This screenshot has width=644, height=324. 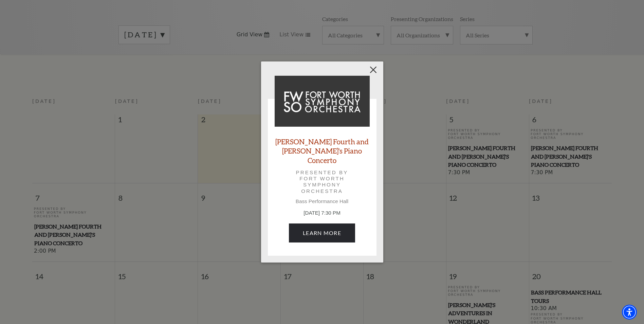 I want to click on button: Close, so click(x=373, y=70).